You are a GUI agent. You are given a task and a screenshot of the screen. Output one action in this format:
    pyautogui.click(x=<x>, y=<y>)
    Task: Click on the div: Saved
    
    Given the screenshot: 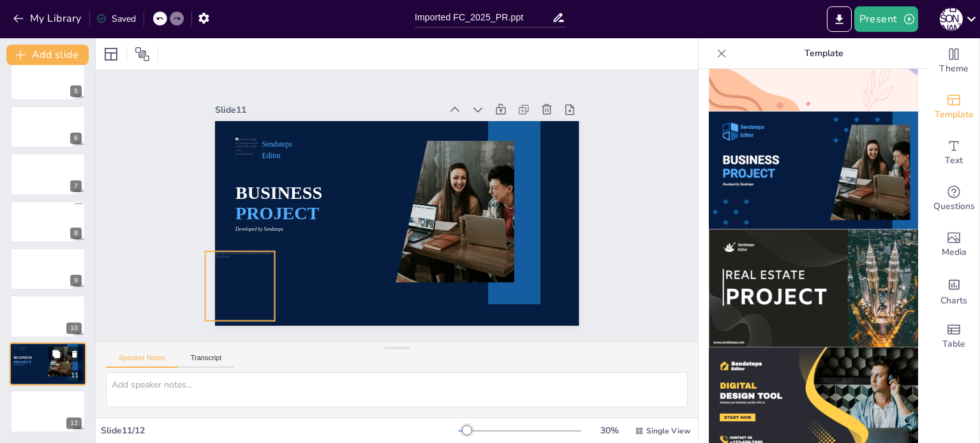 What is the action you would take?
    pyautogui.click(x=116, y=18)
    